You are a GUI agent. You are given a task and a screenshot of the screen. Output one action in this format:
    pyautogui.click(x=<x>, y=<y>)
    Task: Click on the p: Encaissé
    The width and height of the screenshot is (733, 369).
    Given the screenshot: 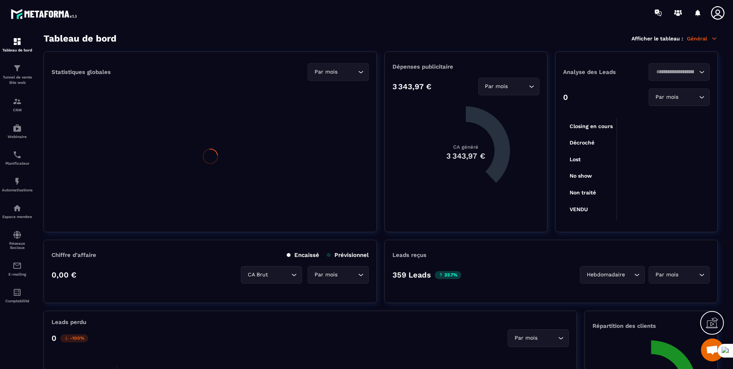 What is the action you would take?
    pyautogui.click(x=303, y=255)
    